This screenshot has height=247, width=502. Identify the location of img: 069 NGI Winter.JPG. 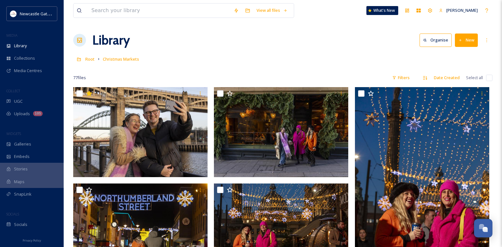
(281, 132).